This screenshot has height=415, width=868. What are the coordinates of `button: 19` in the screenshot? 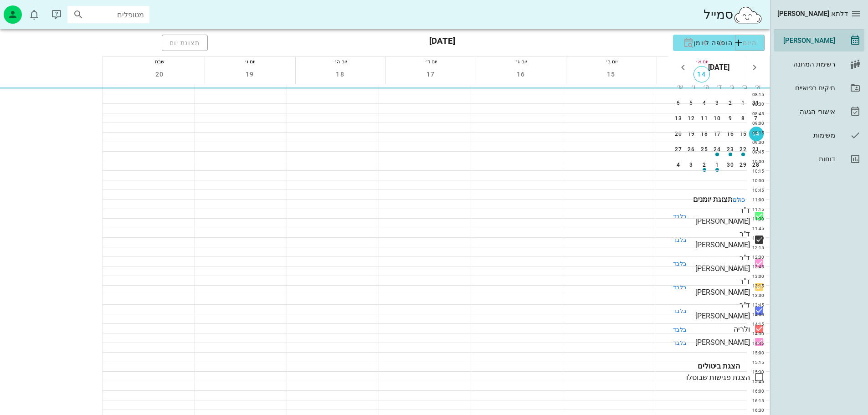 It's located at (250, 74).